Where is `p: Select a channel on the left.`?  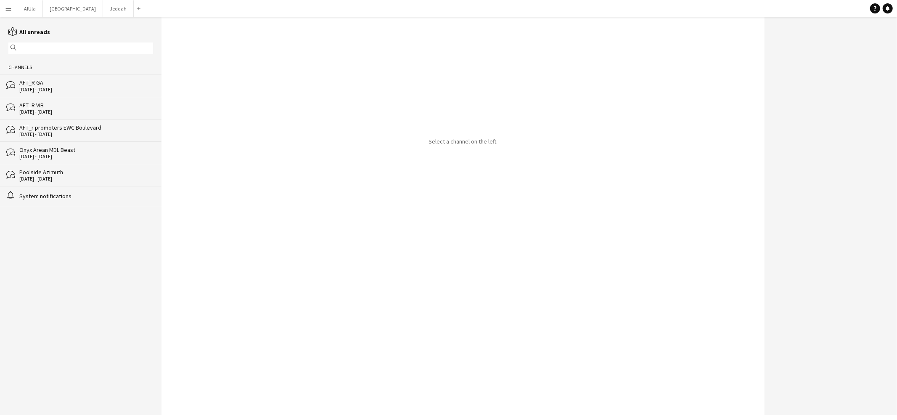
p: Select a channel on the left. is located at coordinates (463, 141).